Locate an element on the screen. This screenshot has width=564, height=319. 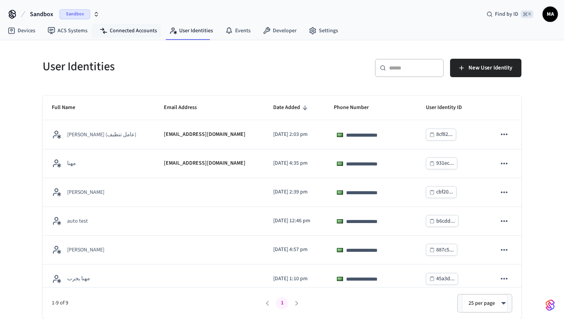
div: 887c5... is located at coordinates (445, 250).